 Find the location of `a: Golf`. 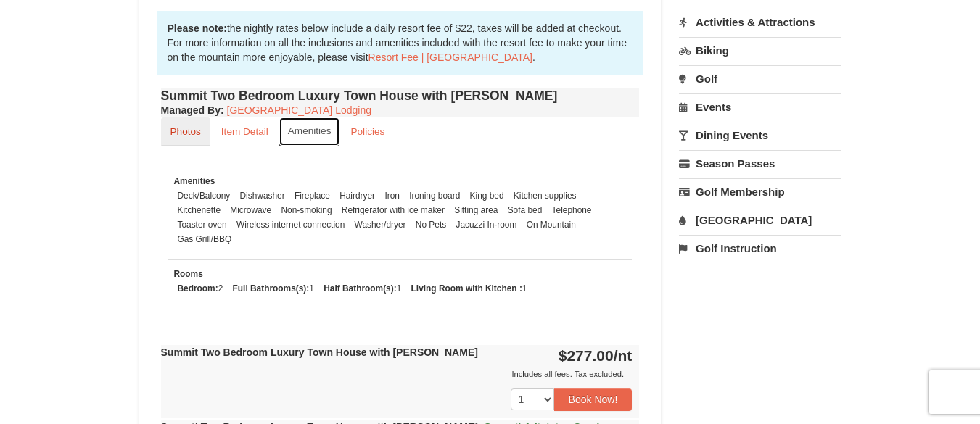

a: Golf is located at coordinates (759, 78).